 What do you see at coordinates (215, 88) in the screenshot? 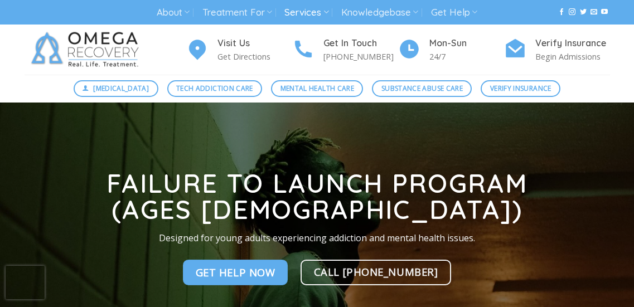
I see `span: Tech Addiction Care` at bounding box center [215, 88].